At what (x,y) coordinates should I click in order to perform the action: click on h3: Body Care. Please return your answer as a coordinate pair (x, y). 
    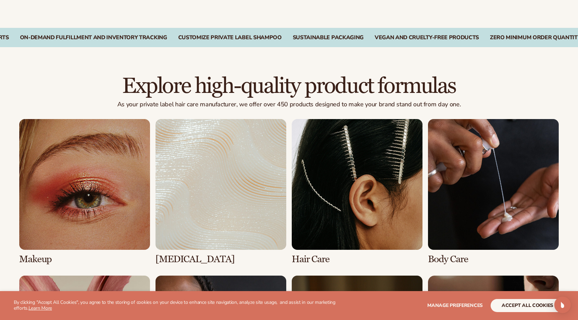
    Looking at the image, I should click on (493, 259).